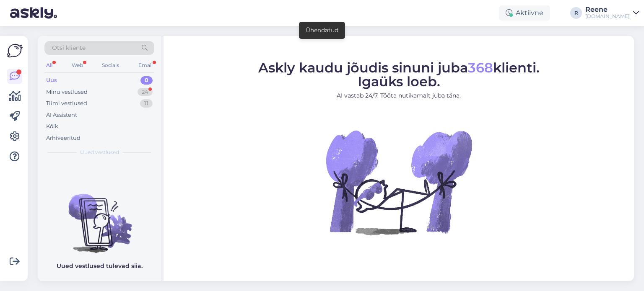  I want to click on p: AI vastab 24/7. Tööta nutikamalt juba täna., so click(399, 96).